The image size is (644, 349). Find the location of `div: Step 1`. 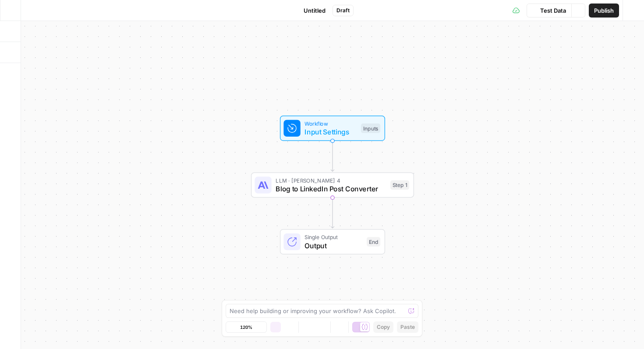

div: Step 1 is located at coordinates (399, 185).